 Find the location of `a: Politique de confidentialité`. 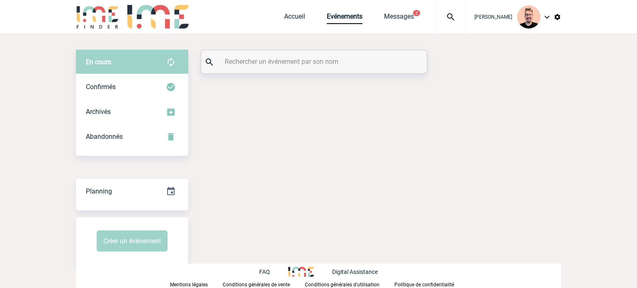

a: Politique de confidentialité is located at coordinates (431, 284).